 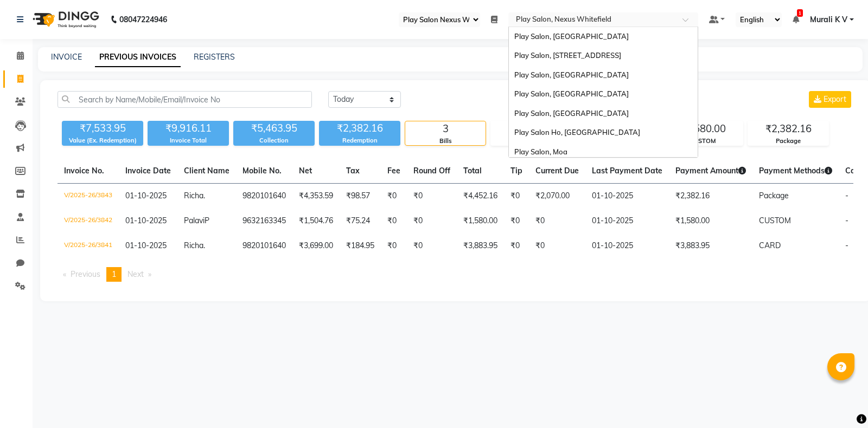 What do you see at coordinates (88, 221) in the screenshot?
I see `td: V/2025-26/3842` at bounding box center [88, 221].